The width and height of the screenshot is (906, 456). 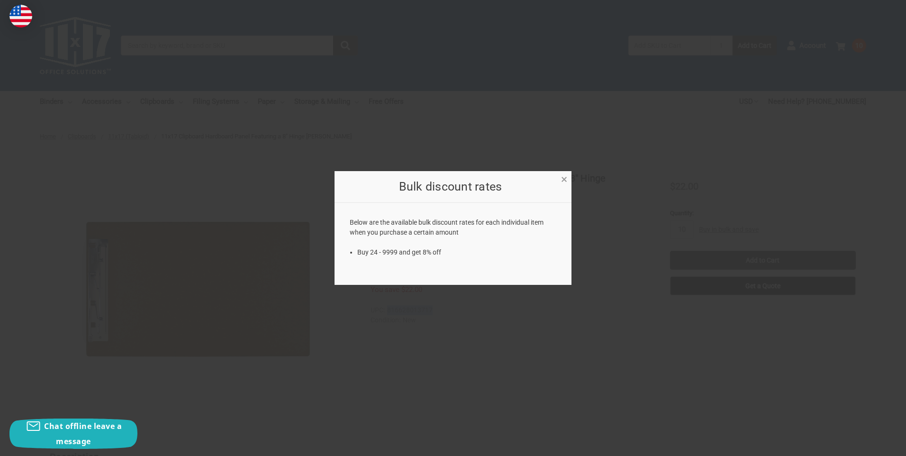 I want to click on span: Chat offline leave a message, so click(x=83, y=434).